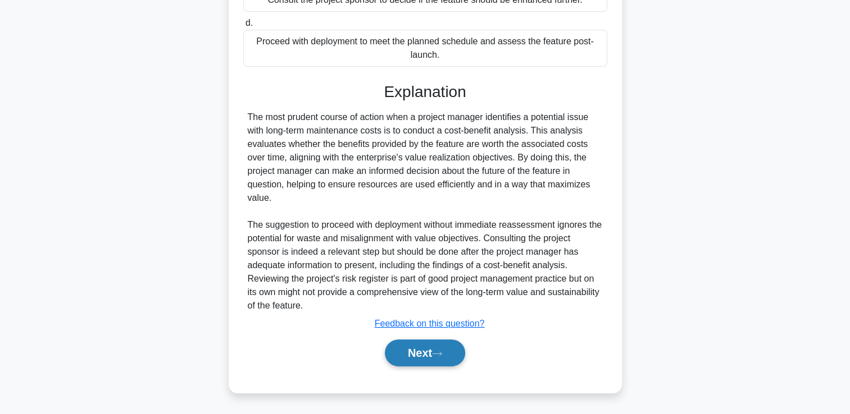  Describe the element at coordinates (430, 323) in the screenshot. I see `u: Feedback on this question?` at that location.